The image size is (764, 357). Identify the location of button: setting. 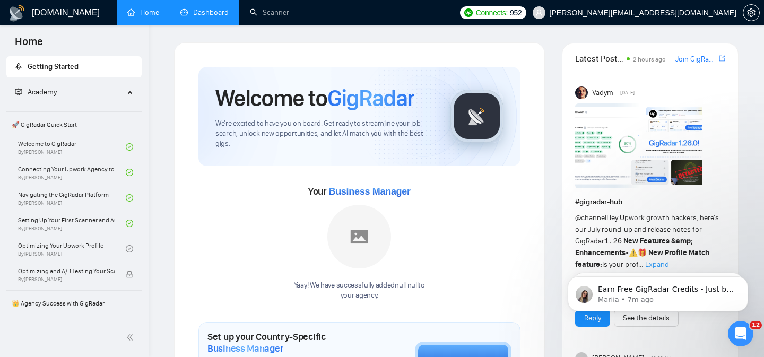
(752, 13).